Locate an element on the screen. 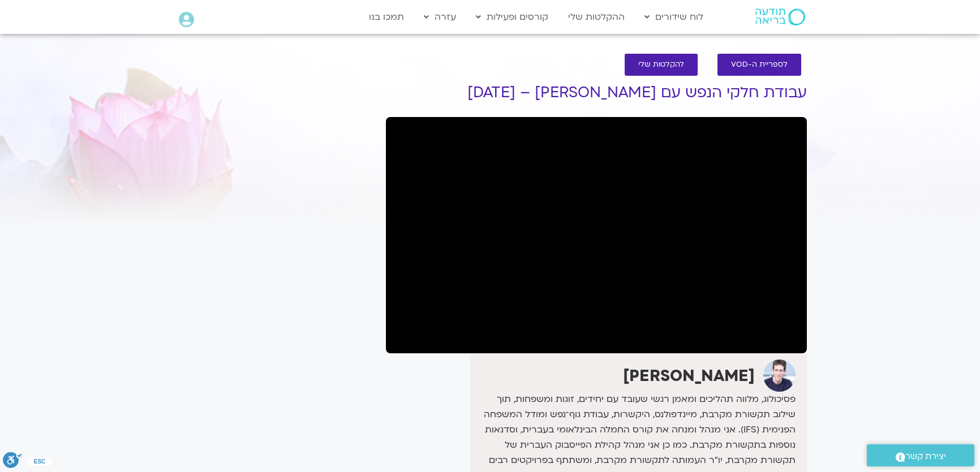 This screenshot has width=980, height=472. a: ההקלטות שלי is located at coordinates (596, 17).